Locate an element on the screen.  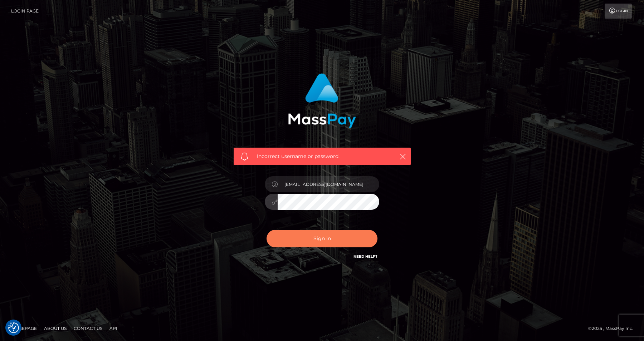
a: Need Help? is located at coordinates (366, 256).